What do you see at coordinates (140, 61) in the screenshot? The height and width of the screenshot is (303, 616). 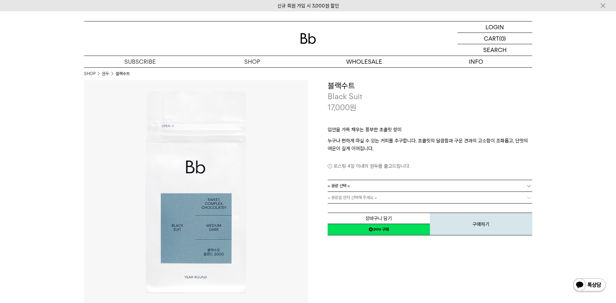 I see `a: SUBSCRIBE` at bounding box center [140, 61].